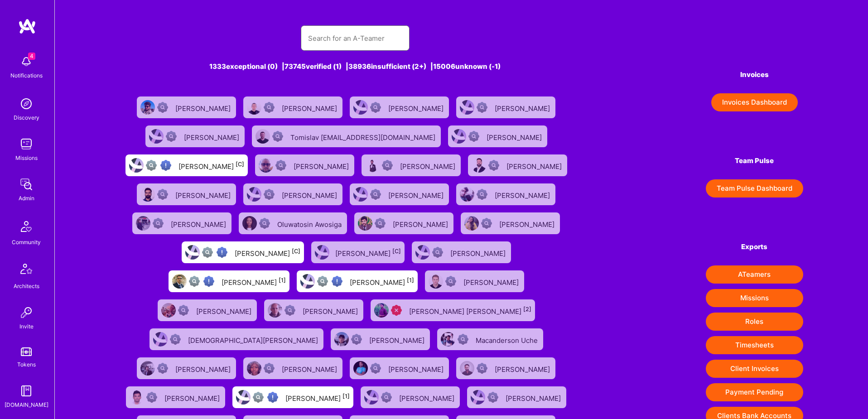 This screenshot has width=868, height=419. I want to click on button: Client Invoices, so click(755, 369).